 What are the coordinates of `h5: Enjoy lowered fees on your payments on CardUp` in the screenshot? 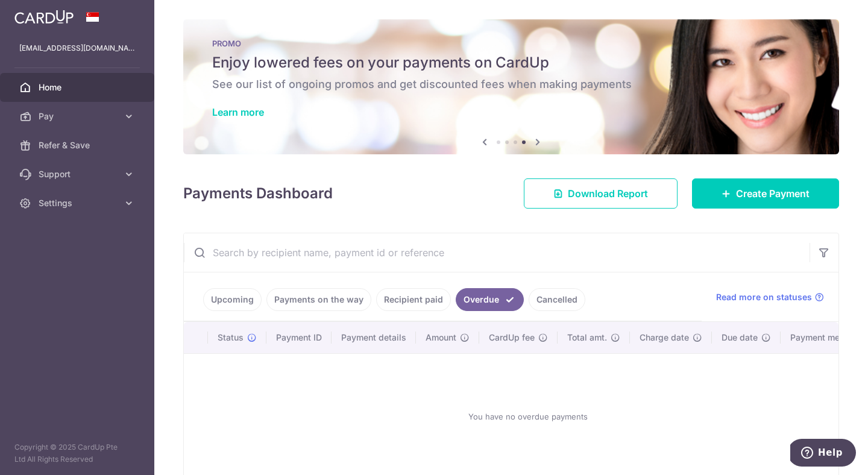 It's located at (511, 63).